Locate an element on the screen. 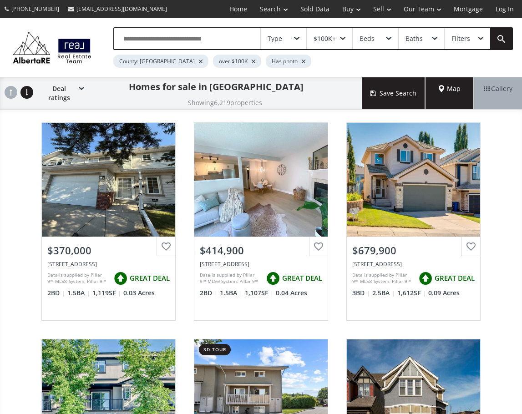  img: Logo is located at coordinates (52, 47).